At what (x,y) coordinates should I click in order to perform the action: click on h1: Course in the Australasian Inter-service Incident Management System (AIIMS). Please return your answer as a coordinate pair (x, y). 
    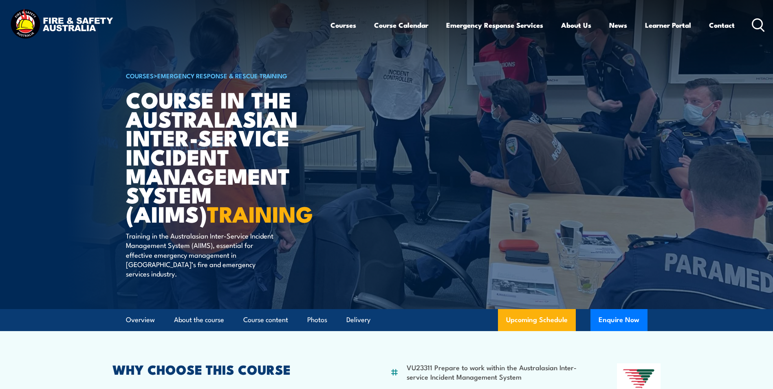
    Looking at the image, I should click on (227, 156).